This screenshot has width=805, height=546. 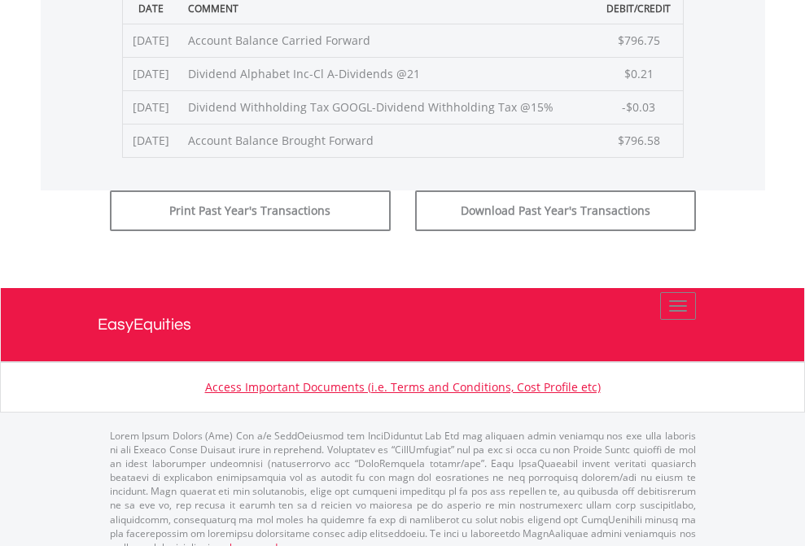 I want to click on span: $0.21, so click(x=639, y=73).